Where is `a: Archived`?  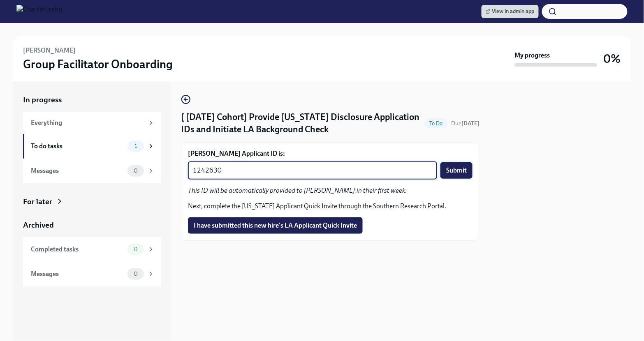 a: Archived is located at coordinates (92, 225).